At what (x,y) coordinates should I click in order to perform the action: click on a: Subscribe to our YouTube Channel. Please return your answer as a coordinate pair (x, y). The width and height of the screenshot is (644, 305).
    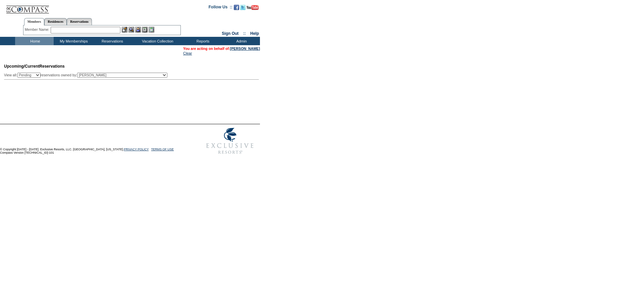
    Looking at the image, I should click on (253, 9).